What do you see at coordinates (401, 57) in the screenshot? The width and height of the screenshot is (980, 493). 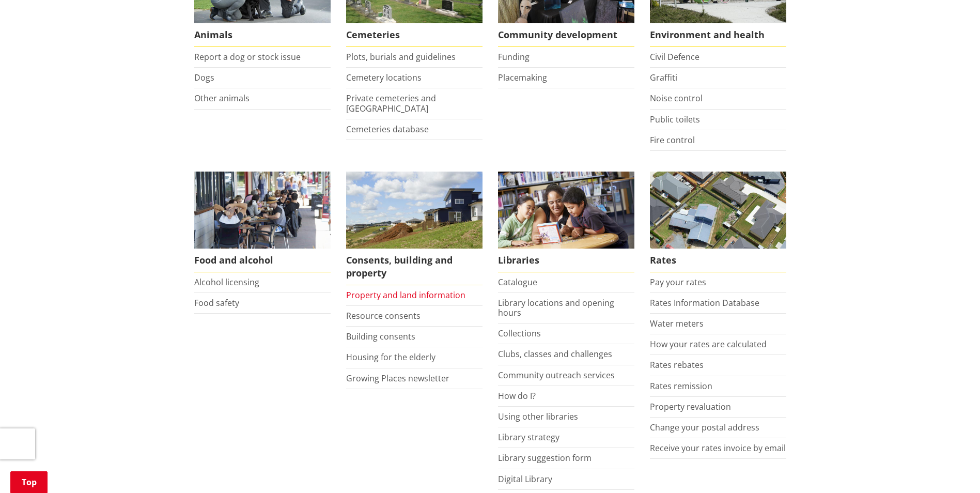 I see `a: Plots, burials and guidelines` at bounding box center [401, 57].